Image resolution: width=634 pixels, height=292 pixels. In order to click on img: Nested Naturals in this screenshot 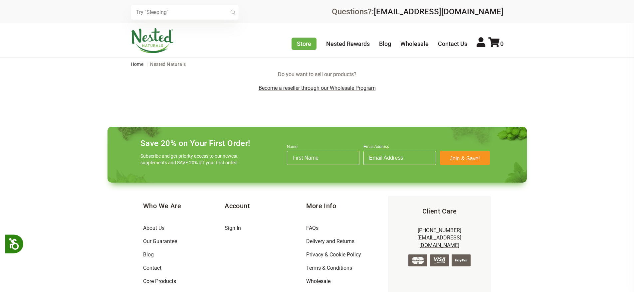, I will do `click(153, 41)`.